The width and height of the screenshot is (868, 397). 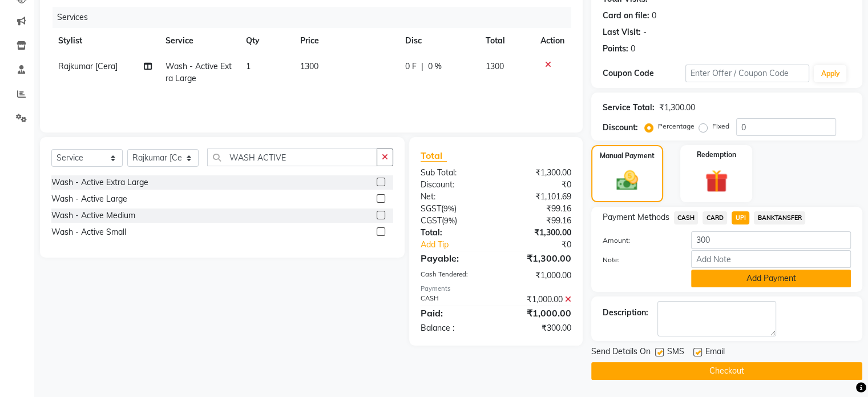 What do you see at coordinates (780, 217) in the screenshot?
I see `span: BANKTANSFER` at bounding box center [780, 217].